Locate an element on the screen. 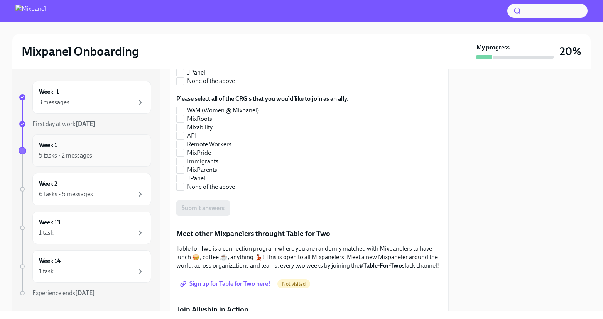  span: Sign up for Table for Two here! is located at coordinates (226, 283).